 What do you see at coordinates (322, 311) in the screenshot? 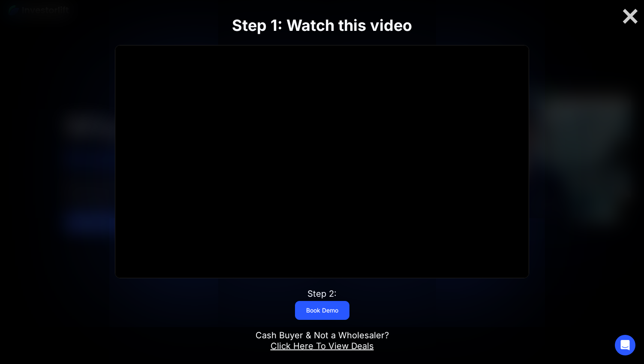
I see `a: Book Demo` at bounding box center [322, 311].